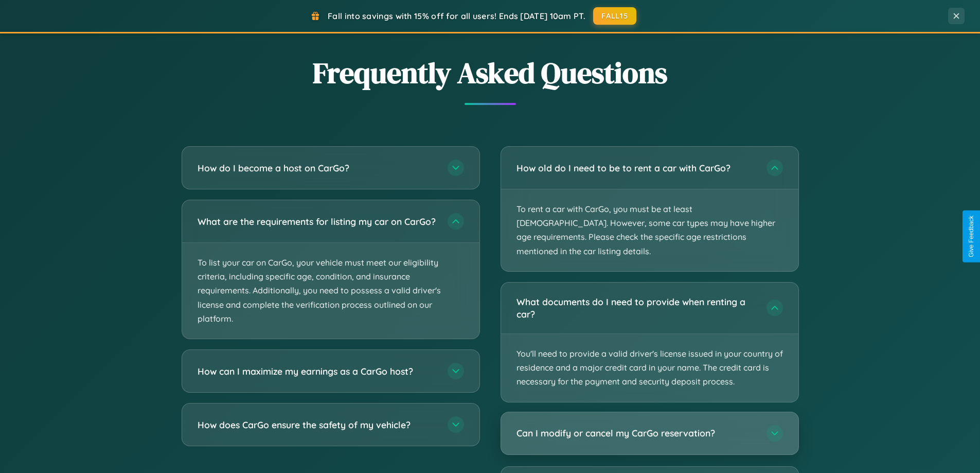  Describe the element at coordinates (317, 371) in the screenshot. I see `h3: How can I maximize my earnings as a CarGo host?` at that location.